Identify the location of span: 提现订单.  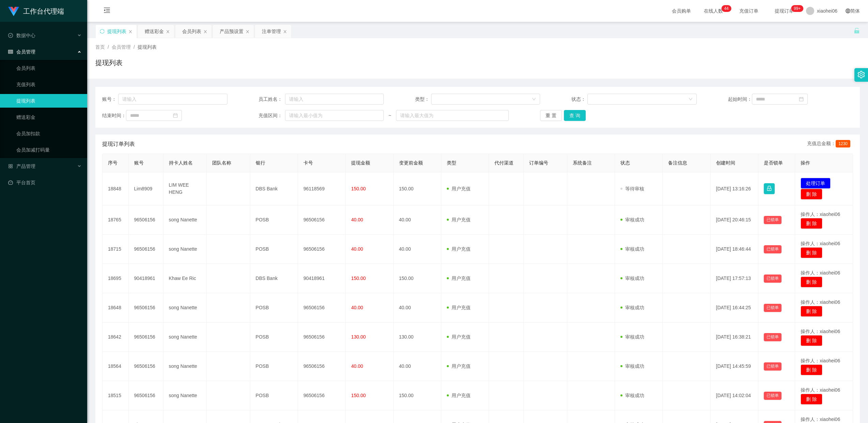
(784, 11).